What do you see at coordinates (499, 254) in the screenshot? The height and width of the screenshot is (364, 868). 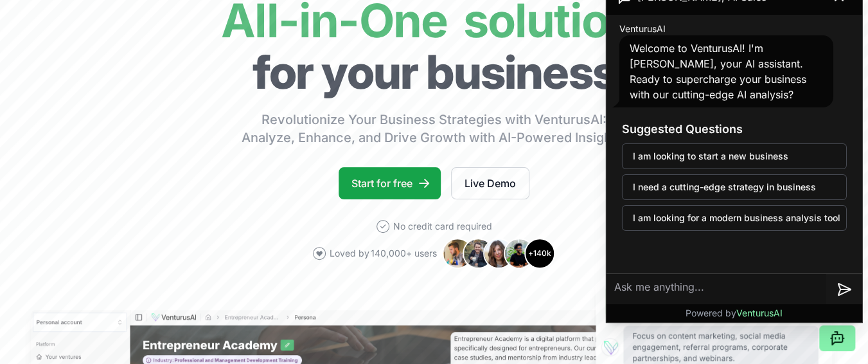 I see `img: Avatar 3` at bounding box center [499, 254].